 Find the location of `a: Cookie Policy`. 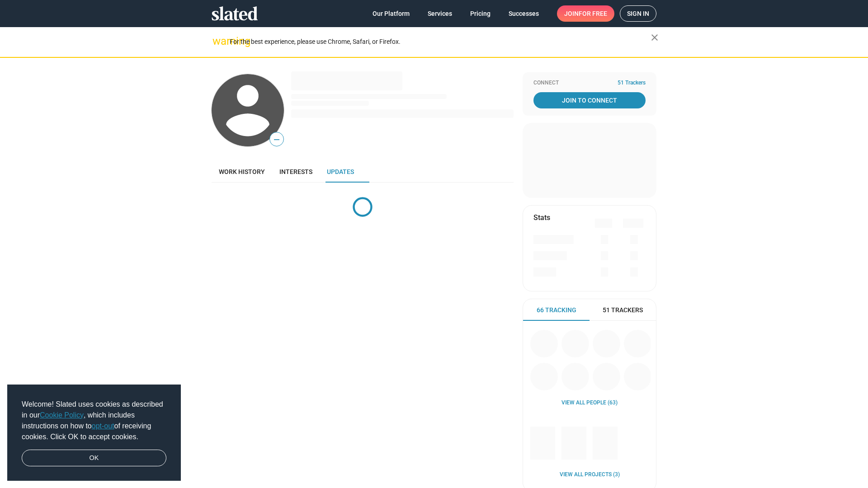

a: Cookie Policy is located at coordinates (62, 415).